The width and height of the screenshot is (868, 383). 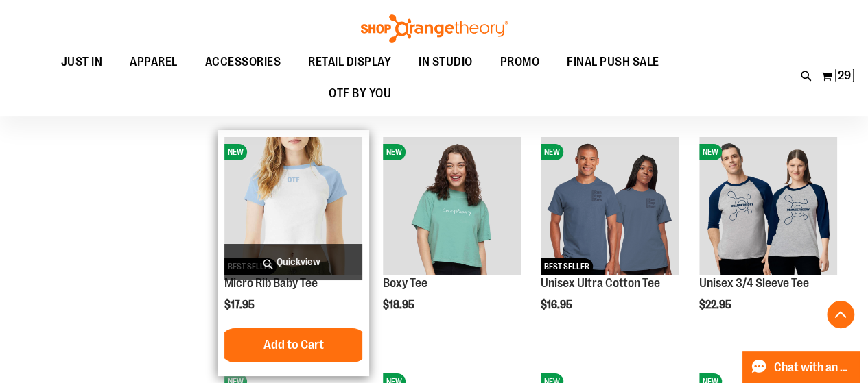 I want to click on a: Boxy Tee, so click(x=404, y=283).